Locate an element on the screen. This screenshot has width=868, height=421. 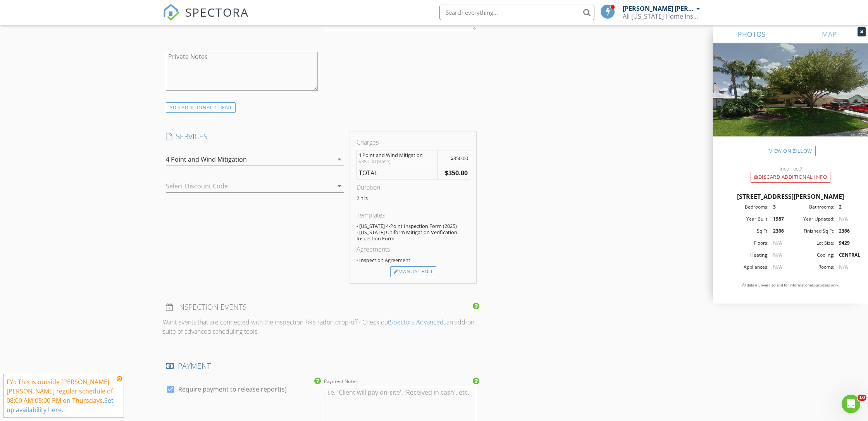
div: Duration is located at coordinates (413, 187).